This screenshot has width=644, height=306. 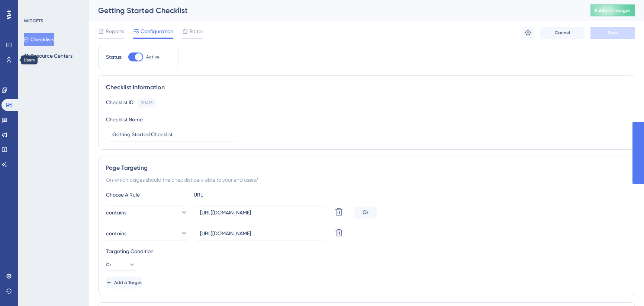 What do you see at coordinates (114, 57) in the screenshot?
I see `div: Status:` at bounding box center [114, 57].